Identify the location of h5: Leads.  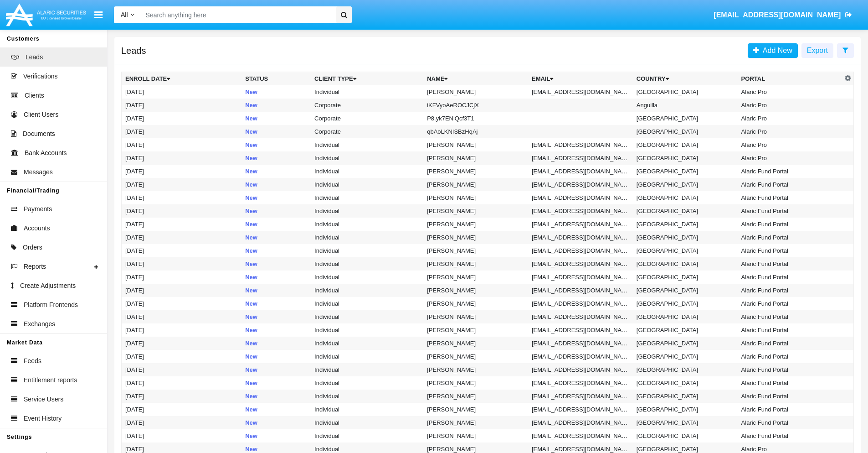
(133, 51).